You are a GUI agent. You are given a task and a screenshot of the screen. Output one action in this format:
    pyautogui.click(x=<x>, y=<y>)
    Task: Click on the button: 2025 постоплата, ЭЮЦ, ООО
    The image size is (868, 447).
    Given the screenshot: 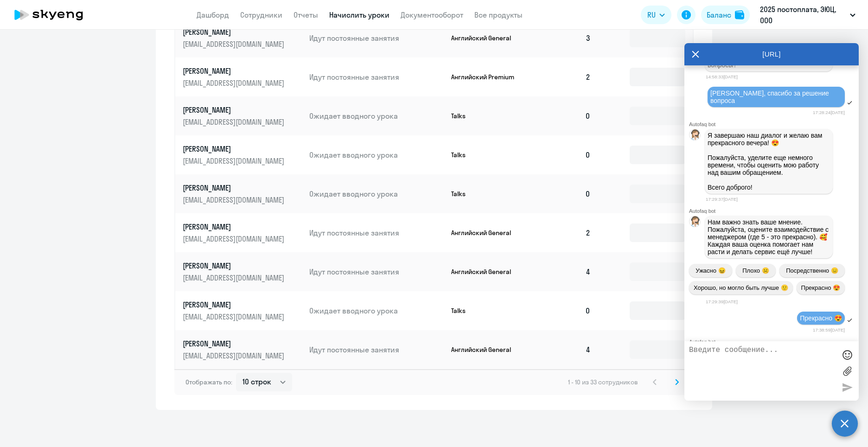 What is the action you would take?
    pyautogui.click(x=808, y=15)
    